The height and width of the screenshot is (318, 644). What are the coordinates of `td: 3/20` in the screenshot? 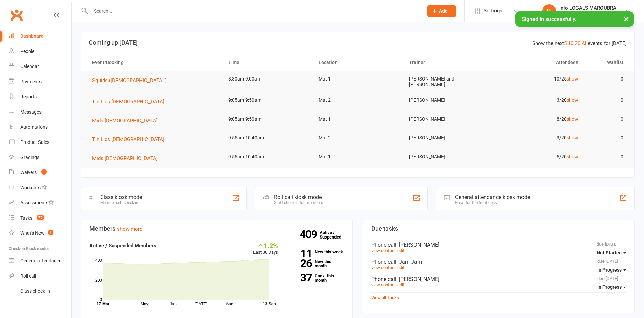 It's located at (539, 138).